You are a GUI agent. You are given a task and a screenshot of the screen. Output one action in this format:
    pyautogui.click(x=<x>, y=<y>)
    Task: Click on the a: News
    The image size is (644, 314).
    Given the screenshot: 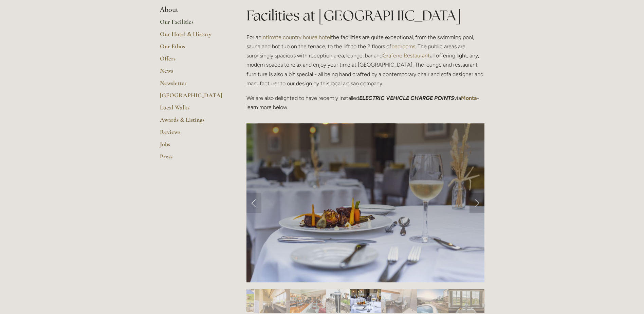 What is the action you would take?
    pyautogui.click(x=192, y=73)
    